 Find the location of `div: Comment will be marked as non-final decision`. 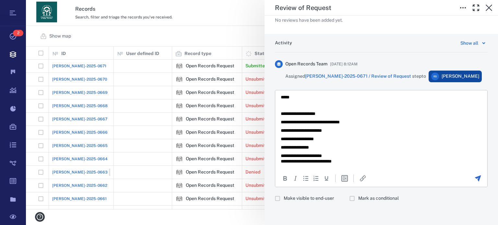

div: Comment will be marked as non-final decision is located at coordinates (377, 199).